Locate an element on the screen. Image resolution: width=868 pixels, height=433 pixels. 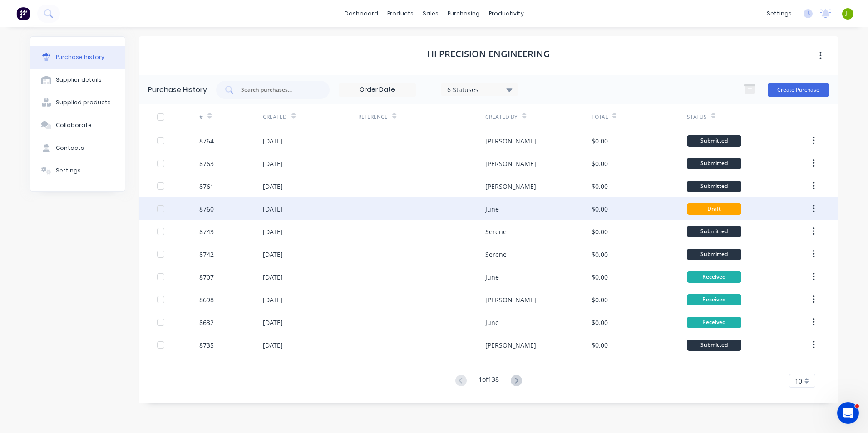
button: Supplied products is located at coordinates (78, 103).